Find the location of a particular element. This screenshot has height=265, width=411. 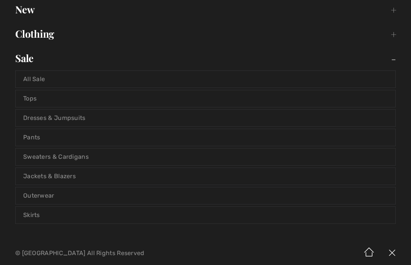

a: Skirts is located at coordinates (205, 215).